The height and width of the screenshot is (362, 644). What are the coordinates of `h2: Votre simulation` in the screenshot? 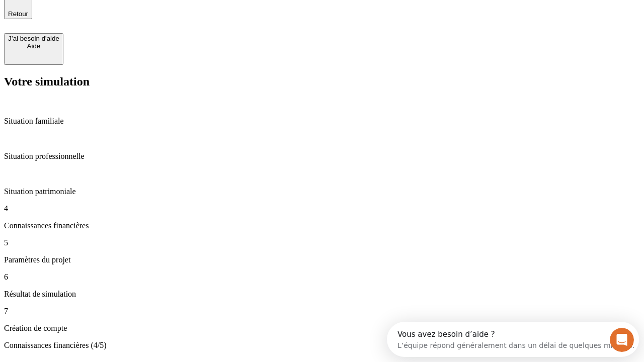 It's located at (322, 81).